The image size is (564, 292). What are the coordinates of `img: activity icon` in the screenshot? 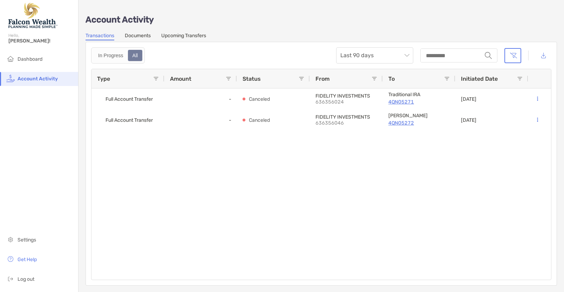 It's located at (11, 78).